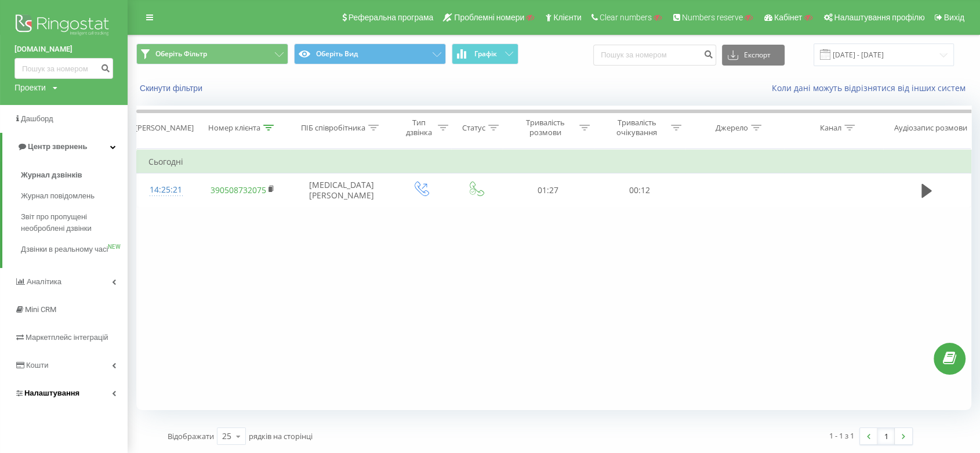  I want to click on div: ПІБ співробітника, so click(333, 127).